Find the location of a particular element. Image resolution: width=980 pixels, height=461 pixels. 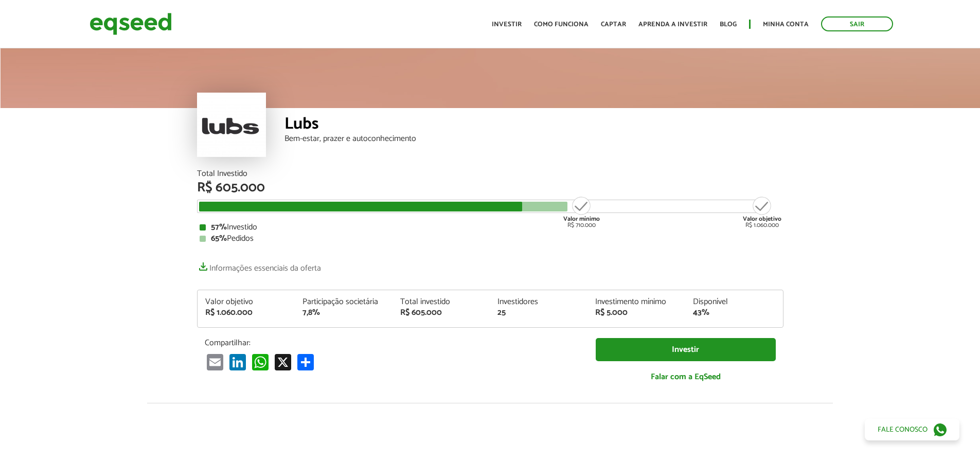

p: Compartilhar: is located at coordinates (393, 342).